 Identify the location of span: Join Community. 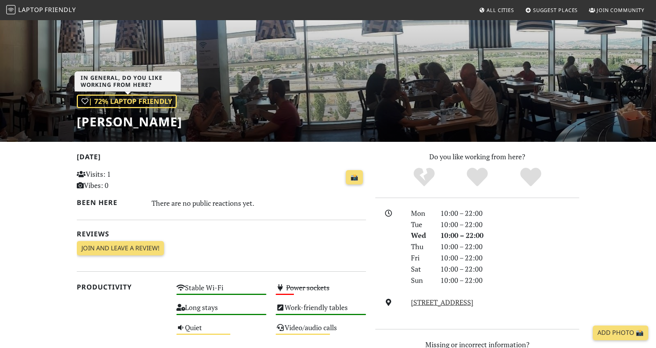
(621, 10).